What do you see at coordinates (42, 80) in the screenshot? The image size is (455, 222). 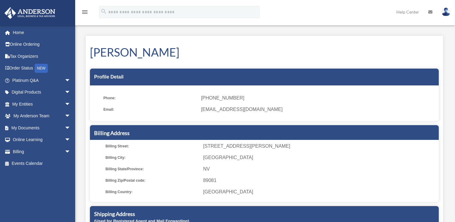 I see `a: Platinum Q&Aarrow_drop_down` at bounding box center [42, 80].